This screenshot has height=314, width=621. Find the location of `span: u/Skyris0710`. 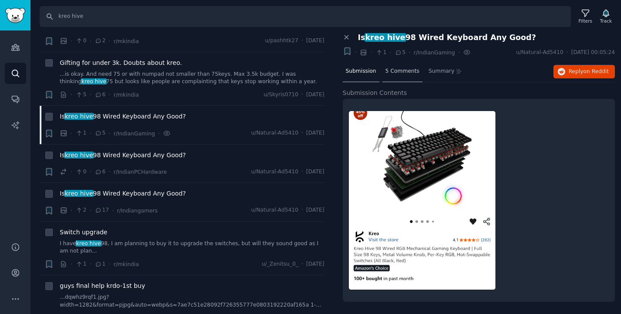

span: u/Skyris0710 is located at coordinates (281, 95).